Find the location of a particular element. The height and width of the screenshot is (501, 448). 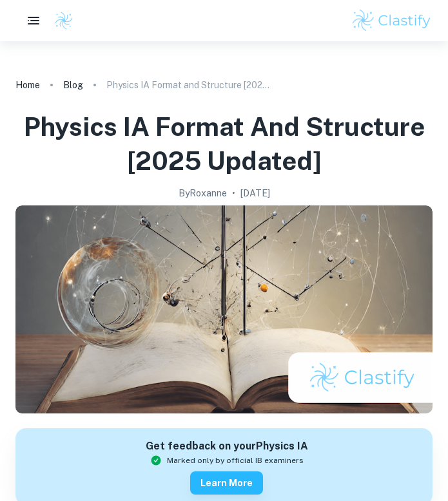

span: Marked only by official IB examiners is located at coordinates (235, 461).